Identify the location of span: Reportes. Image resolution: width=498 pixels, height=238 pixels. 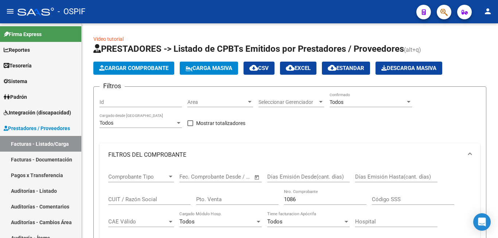
(17, 50).